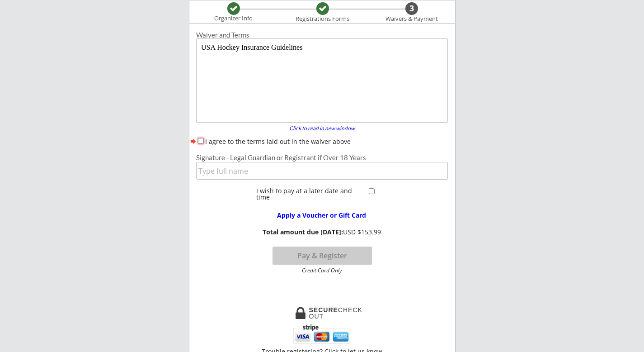 This screenshot has width=644, height=352. Describe the element at coordinates (322, 158) in the screenshot. I see `div: Signature - Legal Guardian or Registrant if Over 18 Years` at that location.